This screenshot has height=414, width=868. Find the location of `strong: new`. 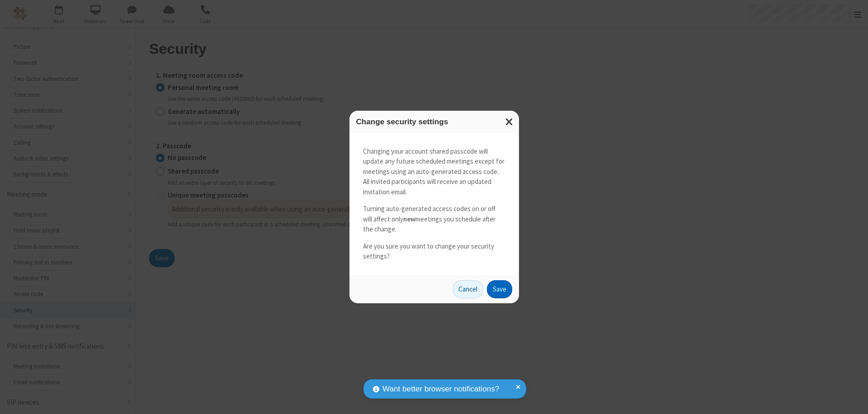

strong: new is located at coordinates (409, 218).